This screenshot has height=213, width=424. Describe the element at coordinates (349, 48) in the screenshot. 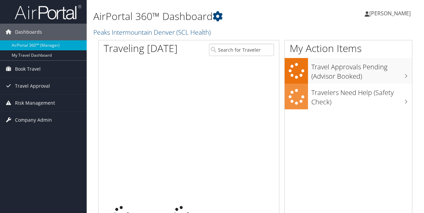

I see `h1: My Action Items` at that location.